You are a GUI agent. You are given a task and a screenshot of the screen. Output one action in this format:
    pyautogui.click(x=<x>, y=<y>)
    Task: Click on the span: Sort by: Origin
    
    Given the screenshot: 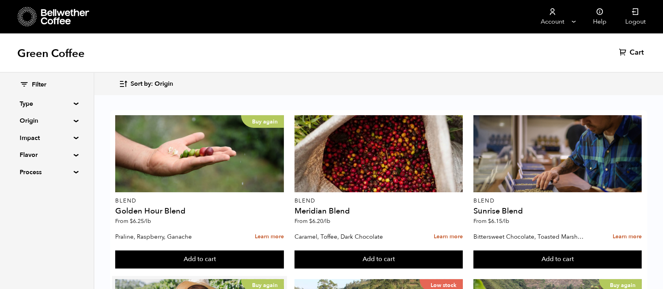 What is the action you would take?
    pyautogui.click(x=152, y=84)
    